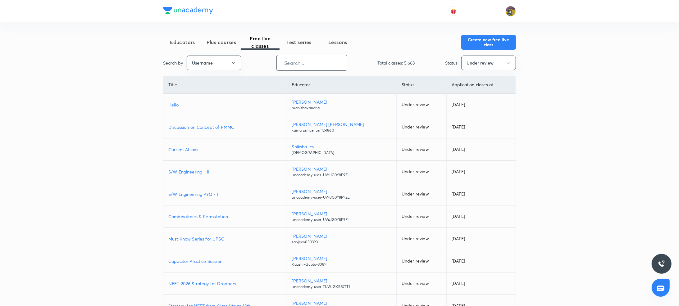 The image size is (679, 306). I want to click on p: Discussion on Concept of PMMC, so click(225, 127).